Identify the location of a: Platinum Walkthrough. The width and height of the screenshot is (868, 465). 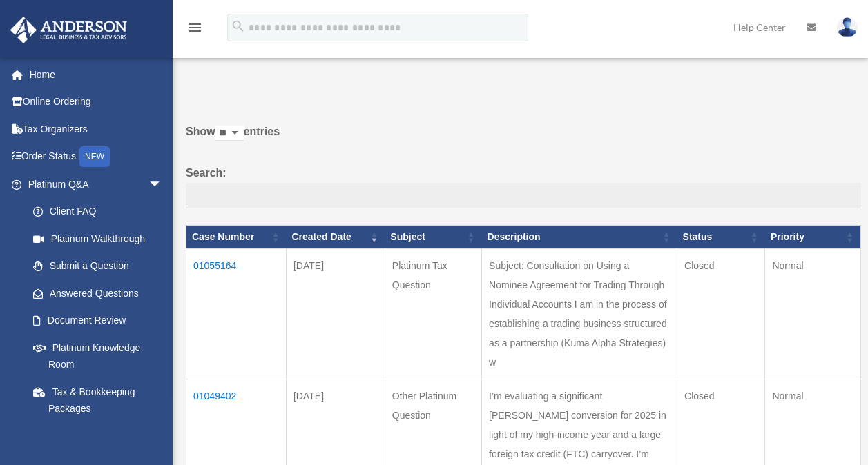
(97, 238).